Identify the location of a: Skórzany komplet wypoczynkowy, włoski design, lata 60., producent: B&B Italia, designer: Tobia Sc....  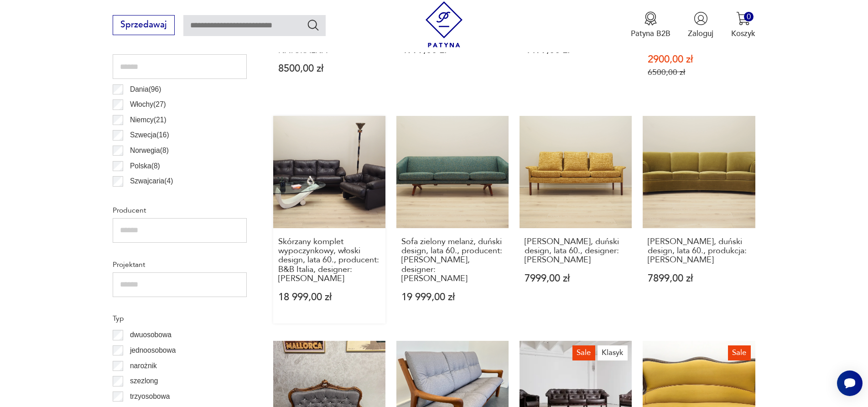
(329, 219).